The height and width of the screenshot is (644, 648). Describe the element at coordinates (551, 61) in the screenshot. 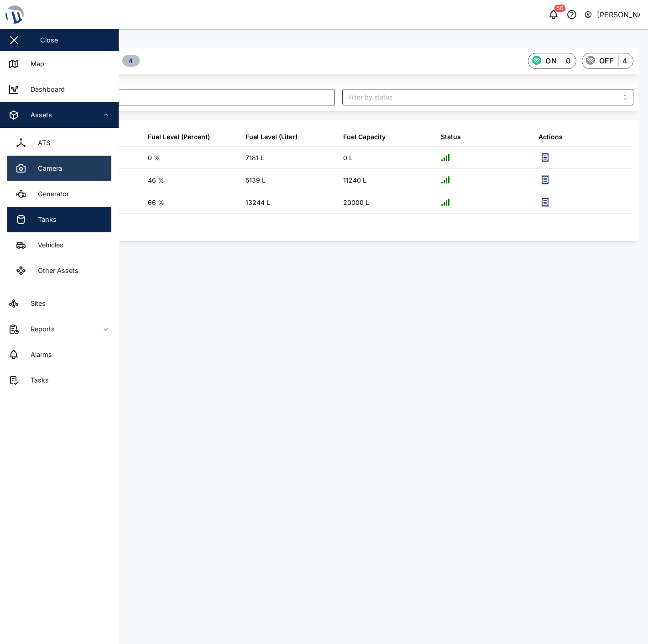

I see `div: ON` at that location.